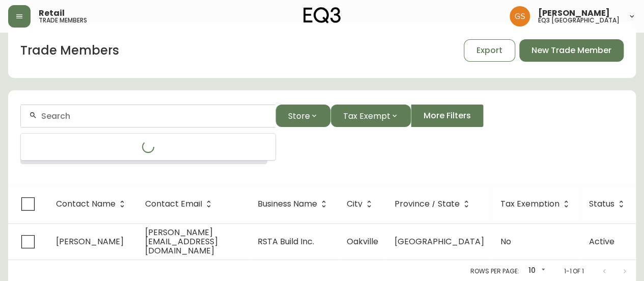 This screenshot has height=281, width=644. Describe the element at coordinates (63, 21) in the screenshot. I see `h5: trade members` at that location.